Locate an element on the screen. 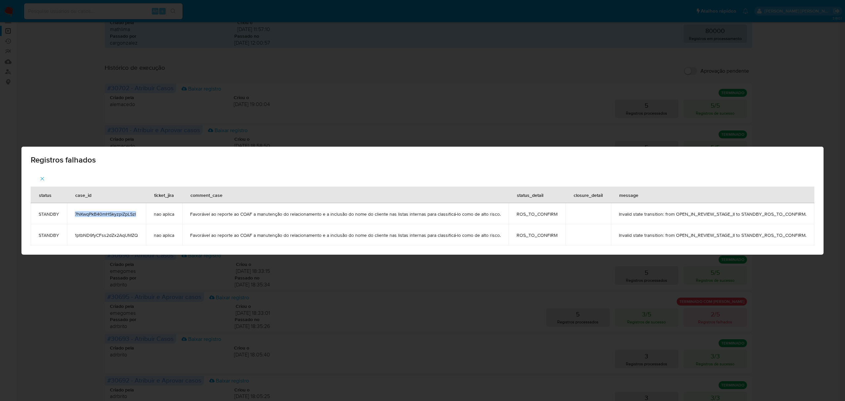  div: comment_case is located at coordinates (206, 195).